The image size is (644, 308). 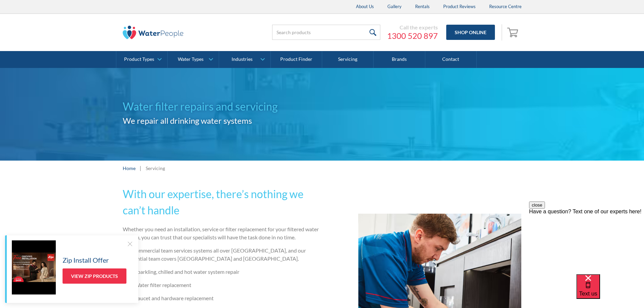 I want to click on li: Faucet and hardware replacement, so click(x=221, y=298).